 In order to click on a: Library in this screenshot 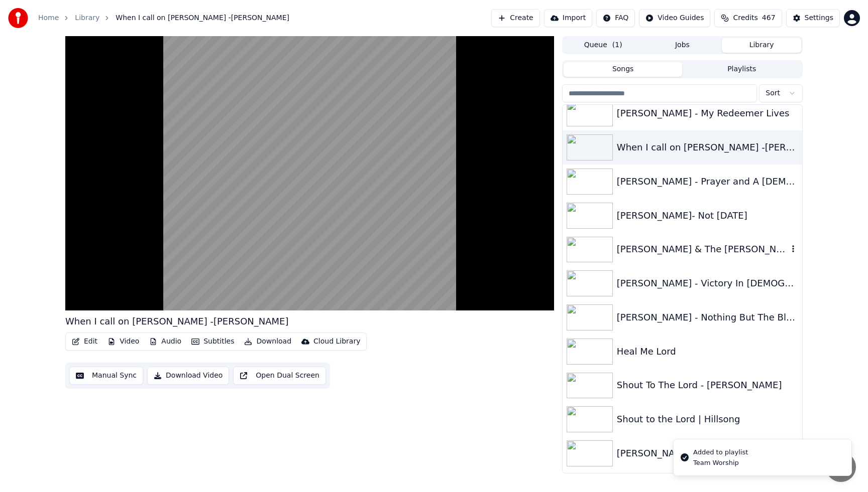, I will do `click(87, 18)`.